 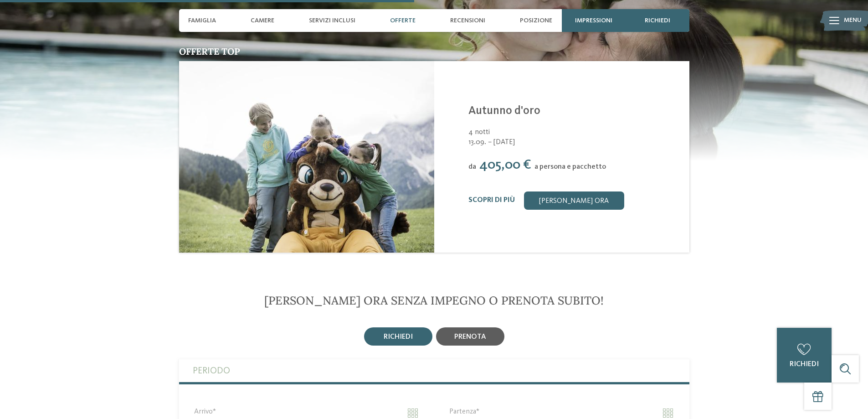 What do you see at coordinates (492, 201) in the screenshot?
I see `a: Scopri di più` at bounding box center [492, 201].